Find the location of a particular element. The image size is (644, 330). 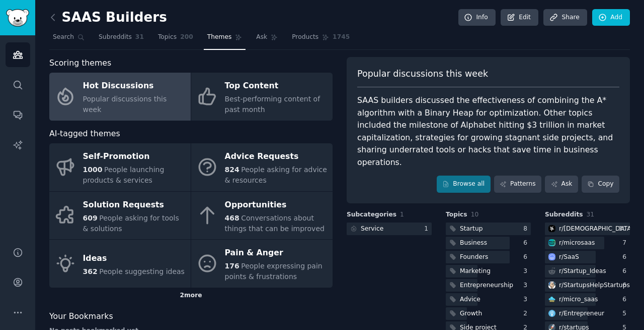

div: r/ Startup_Ideas is located at coordinates (583, 271).